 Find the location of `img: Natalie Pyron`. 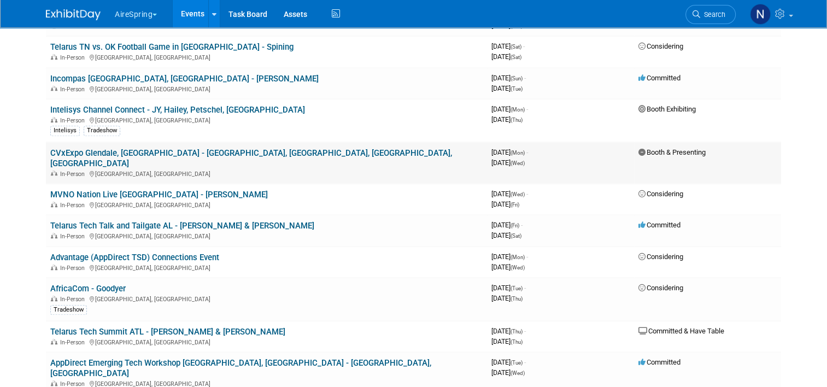

img: Natalie Pyron is located at coordinates (760, 14).